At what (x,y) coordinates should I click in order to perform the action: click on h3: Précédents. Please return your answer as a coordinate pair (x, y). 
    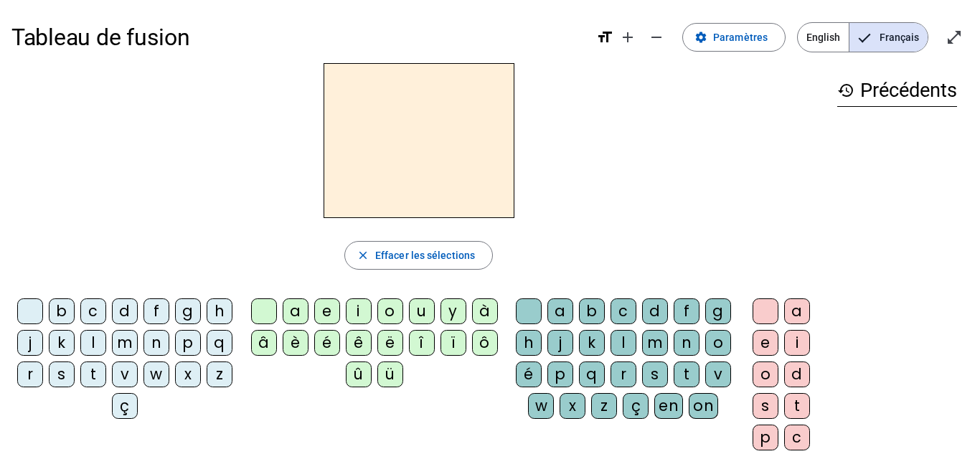
    Looking at the image, I should click on (897, 90).